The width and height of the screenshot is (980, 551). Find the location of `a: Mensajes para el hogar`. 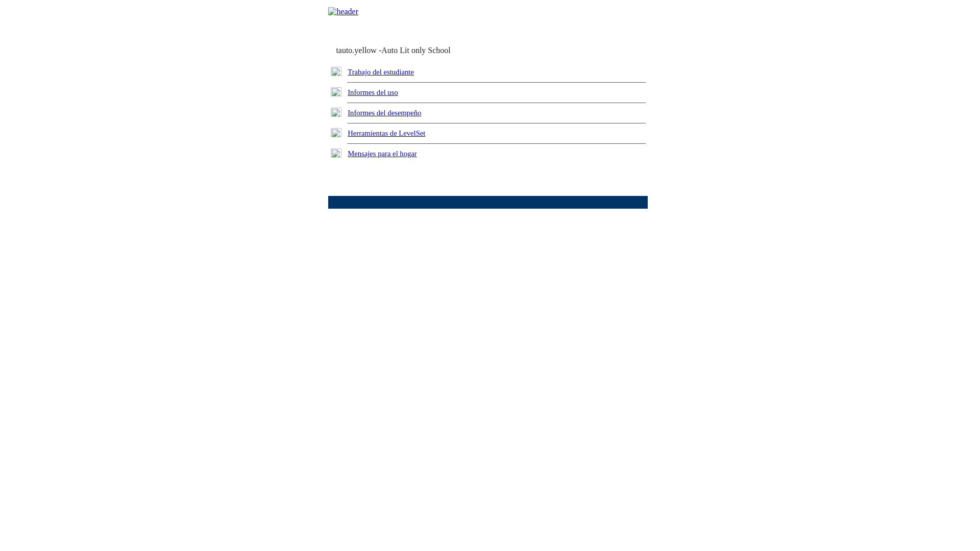

a: Mensajes para el hogar is located at coordinates (382, 154).